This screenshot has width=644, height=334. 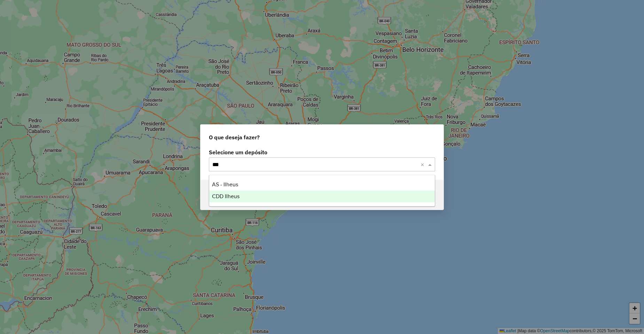 I want to click on ng-dropdown-panel: Options list, so click(x=322, y=191).